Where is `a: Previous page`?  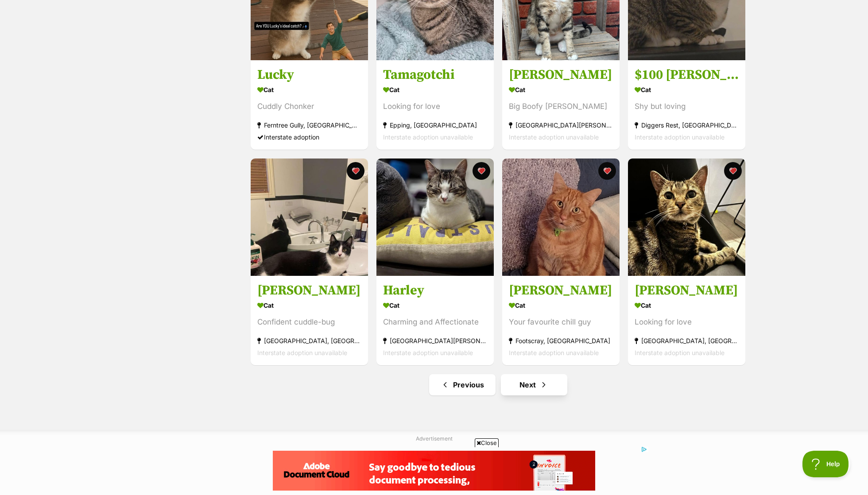
a: Previous page is located at coordinates (462, 384).